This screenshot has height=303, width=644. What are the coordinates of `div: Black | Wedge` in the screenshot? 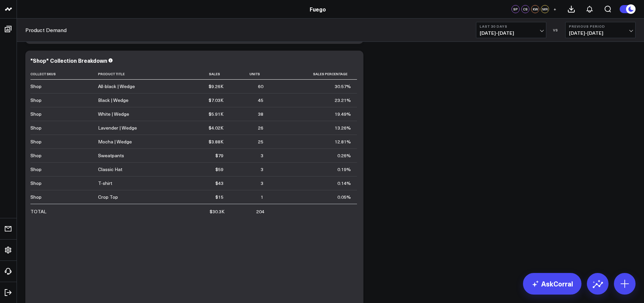 It's located at (113, 100).